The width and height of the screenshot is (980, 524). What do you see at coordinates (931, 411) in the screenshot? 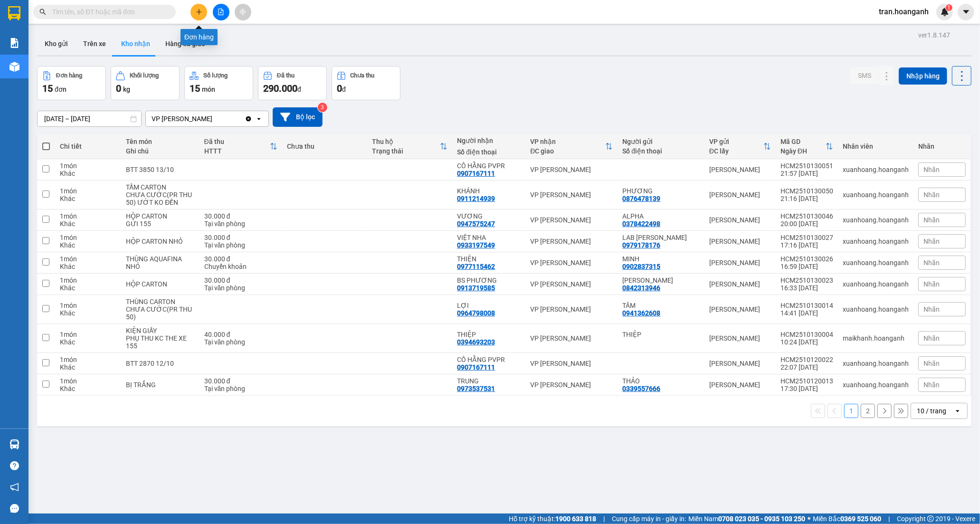
I see `div: 10 / trang` at bounding box center [931, 411].